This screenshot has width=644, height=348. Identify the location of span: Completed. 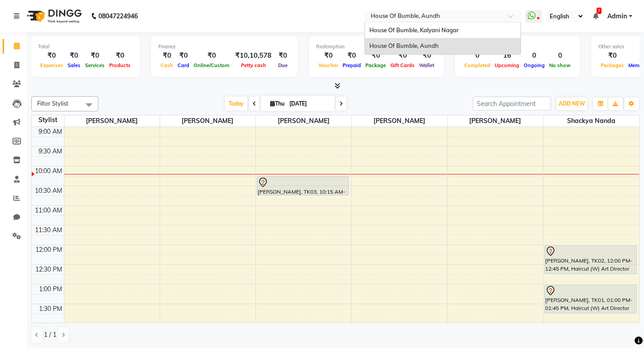
(478, 66).